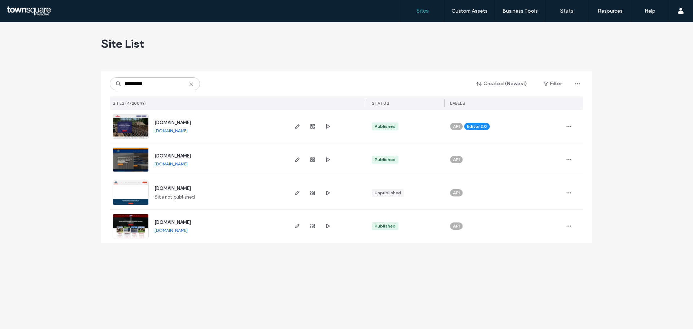 This screenshot has width=693, height=329. Describe the element at coordinates (175, 197) in the screenshot. I see `span: Site not published` at that location.